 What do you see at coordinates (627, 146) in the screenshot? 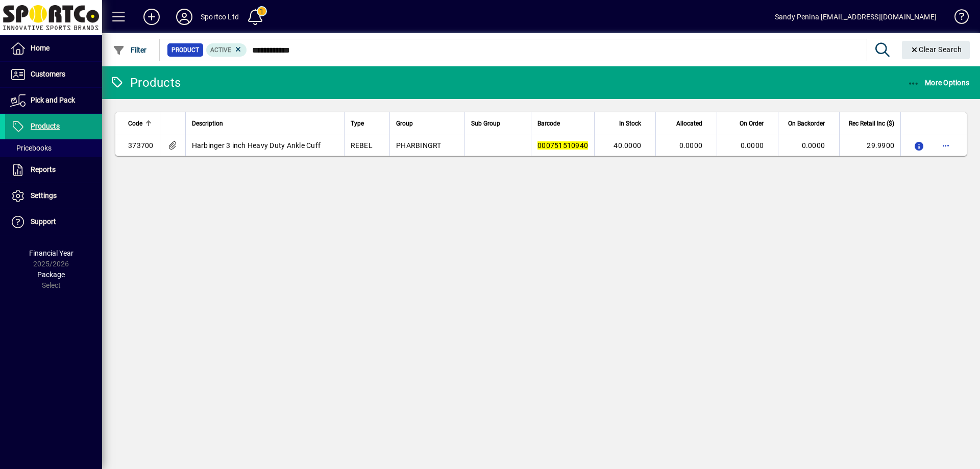
I see `span: 40.0000` at bounding box center [627, 146].